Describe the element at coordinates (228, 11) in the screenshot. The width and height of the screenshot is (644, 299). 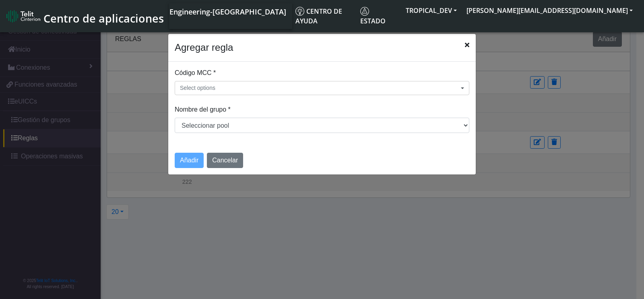
I see `a: Tu instancia actual de la plataforma` at that location.